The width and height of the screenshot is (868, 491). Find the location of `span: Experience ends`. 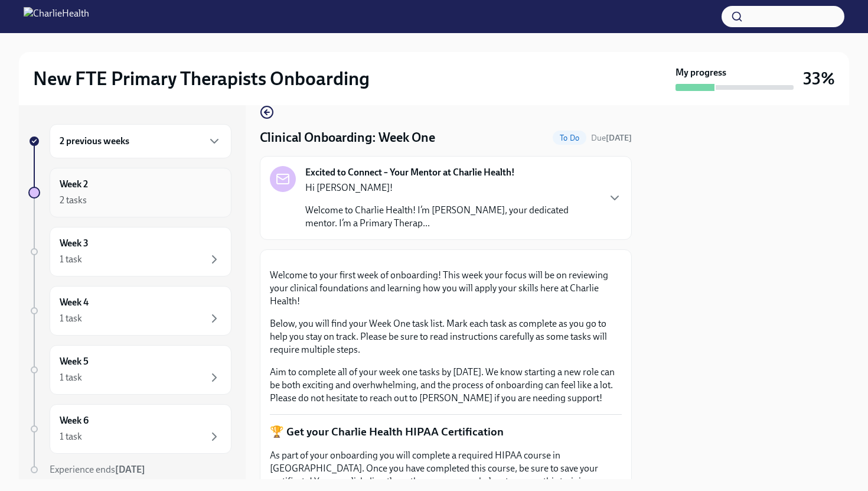

span: Experience ends is located at coordinates (97, 469).